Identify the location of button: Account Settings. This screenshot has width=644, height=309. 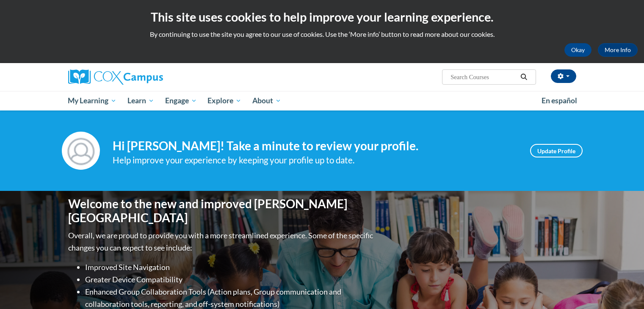
(563, 76).